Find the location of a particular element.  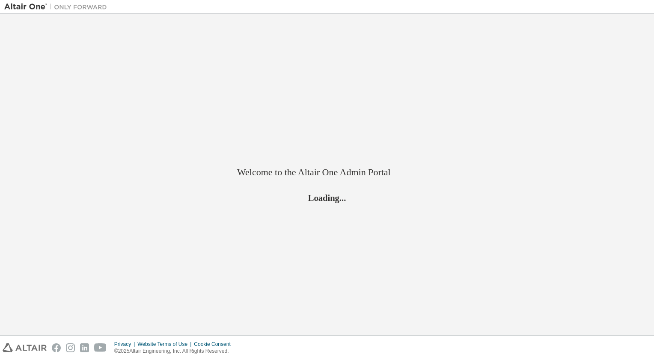

div: Website Terms of Use is located at coordinates (166, 345).